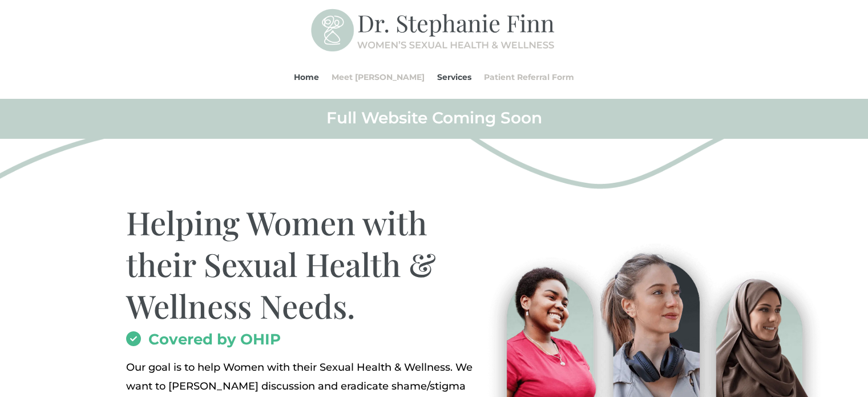  I want to click on a: Services, so click(454, 77).